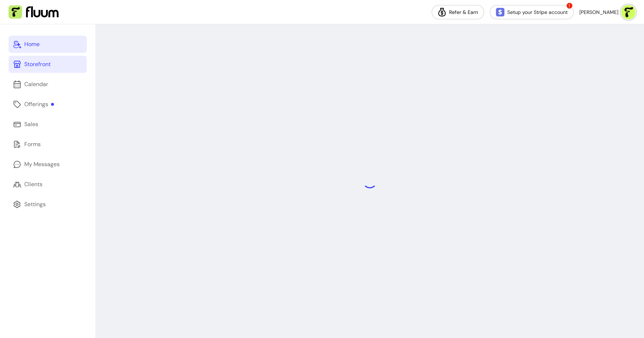 This screenshot has width=644, height=338. What do you see at coordinates (33, 184) in the screenshot?
I see `div: Clients` at bounding box center [33, 184].